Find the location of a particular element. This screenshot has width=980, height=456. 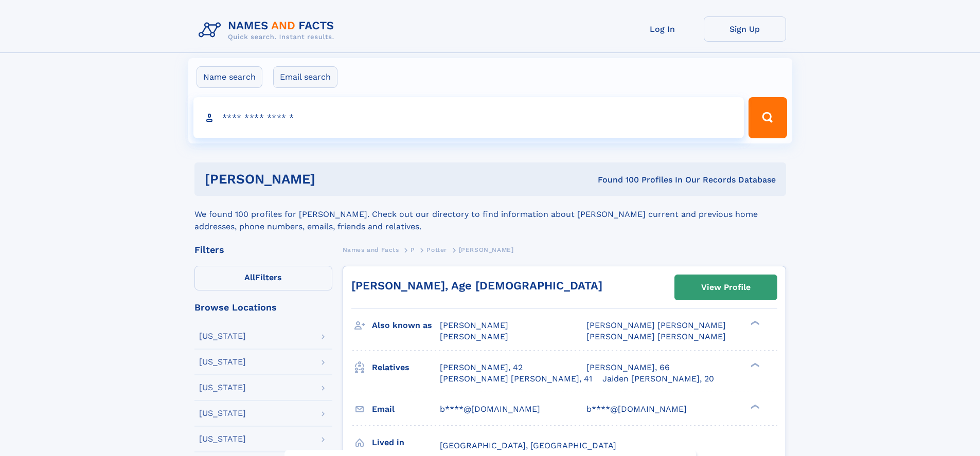

button: Search Button is located at coordinates (767, 118).